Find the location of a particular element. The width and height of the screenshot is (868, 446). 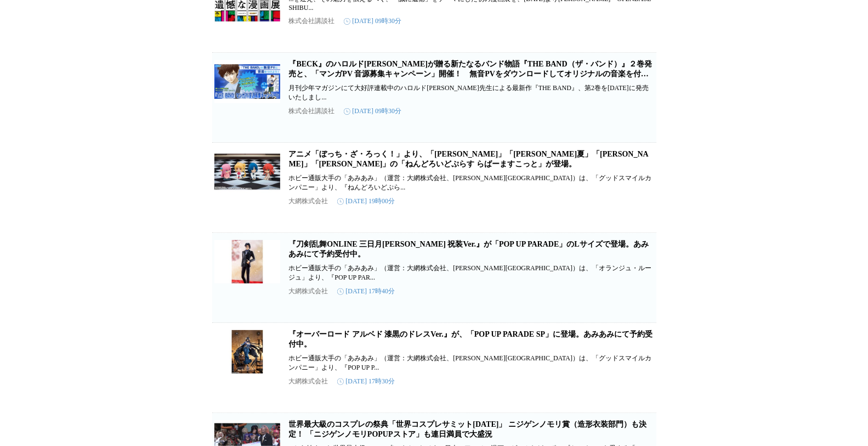

img: アニメ「ぼっち・ざ・ろっく！」より、「後藤ひとり」「伊地知虹夏」「山田リョウ」「喜多郁代」の「ねんどろいどぷらす らばーますこっと」が登場。 is located at coordinates (248, 171).